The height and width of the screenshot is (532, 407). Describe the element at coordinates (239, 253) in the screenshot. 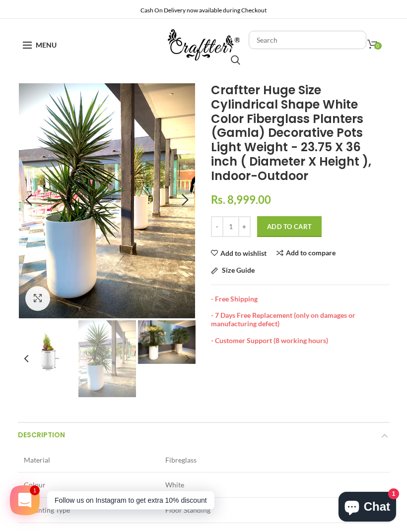

I see `a: Add to wishlist` at that location.